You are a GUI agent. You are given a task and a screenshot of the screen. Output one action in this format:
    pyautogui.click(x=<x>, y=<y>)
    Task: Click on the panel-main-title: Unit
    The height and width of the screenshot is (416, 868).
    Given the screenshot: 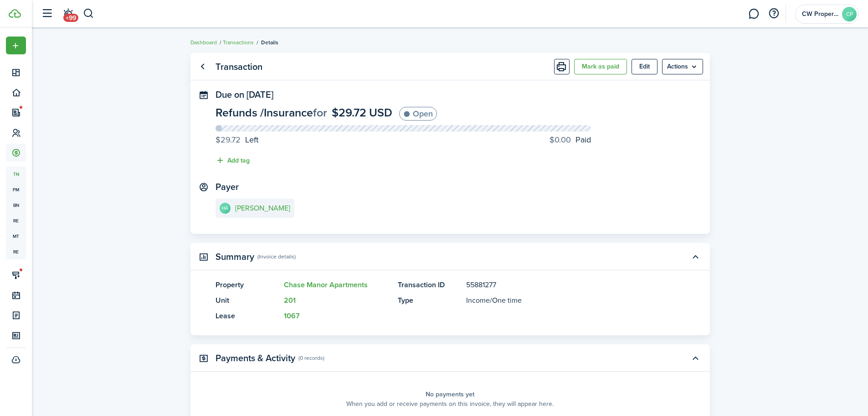 What is the action you would take?
    pyautogui.click(x=248, y=300)
    